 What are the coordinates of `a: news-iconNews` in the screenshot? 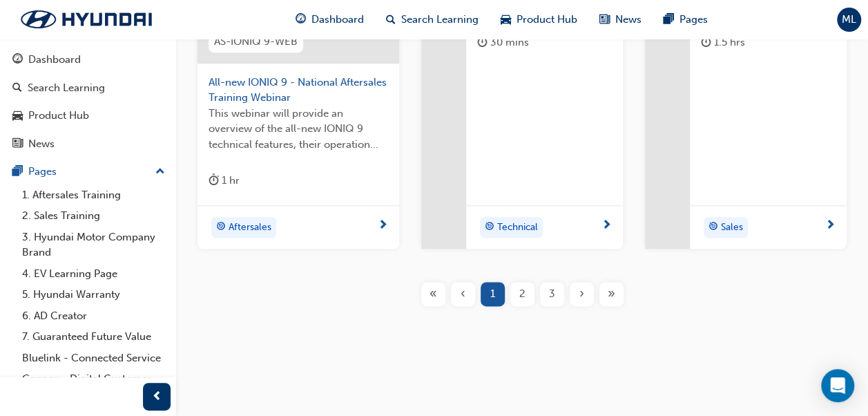 It's located at (620, 20).